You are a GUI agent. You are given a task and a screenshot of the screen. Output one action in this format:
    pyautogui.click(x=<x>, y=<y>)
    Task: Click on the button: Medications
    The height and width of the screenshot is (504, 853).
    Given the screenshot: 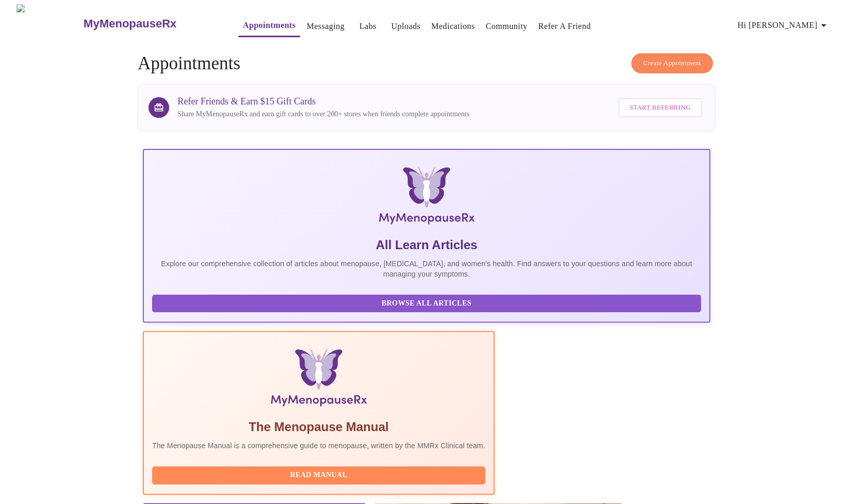 What is the action you would take?
    pyautogui.click(x=453, y=27)
    